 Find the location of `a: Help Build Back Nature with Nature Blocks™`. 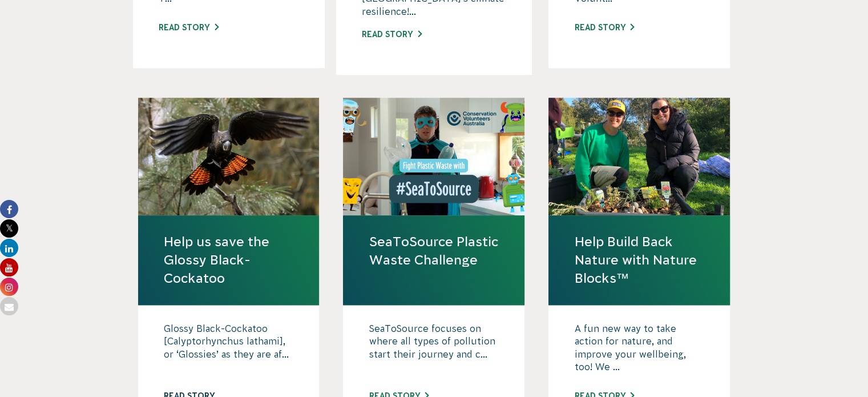

a: Help Build Back Nature with Nature Blocks™ is located at coordinates (639, 260).